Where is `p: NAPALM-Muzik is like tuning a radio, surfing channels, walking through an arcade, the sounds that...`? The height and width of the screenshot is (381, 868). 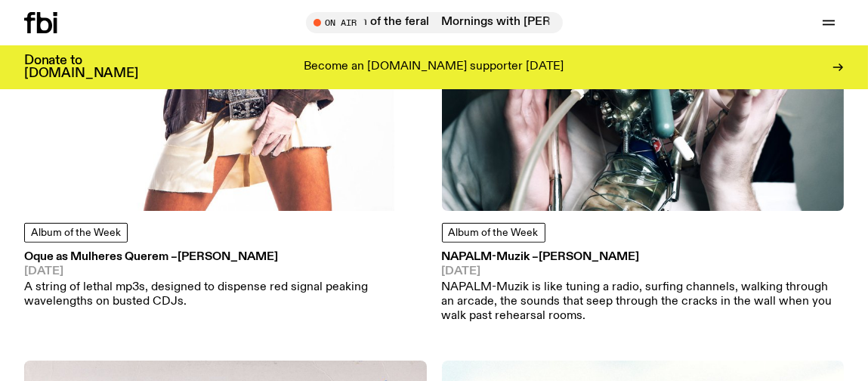
p: NAPALM-Muzik is like tuning a radio, surfing channels, walking through an arcade, the sounds that... is located at coordinates (643, 303).